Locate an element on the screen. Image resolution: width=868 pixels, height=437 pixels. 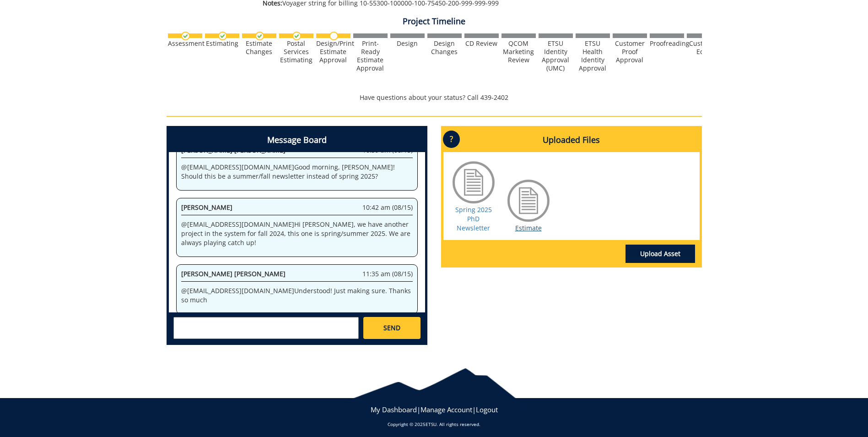
img: no is located at coordinates (333, 36).